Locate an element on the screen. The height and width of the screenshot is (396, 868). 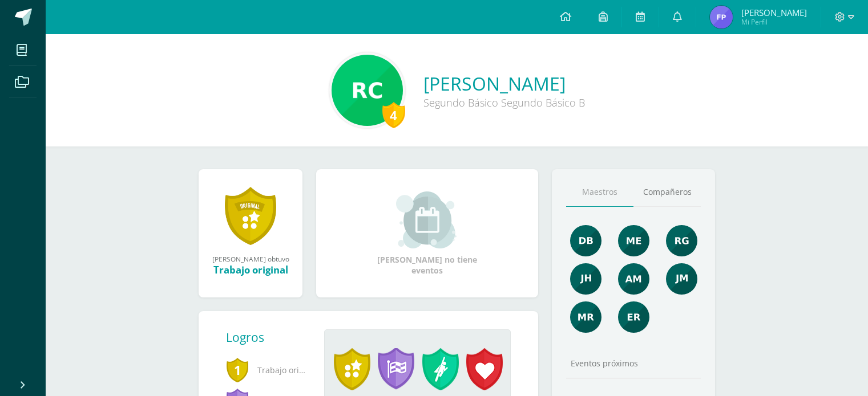
img: 6ee8f939e44d4507d8a11da0a8fde545.png is located at coordinates (634, 317).